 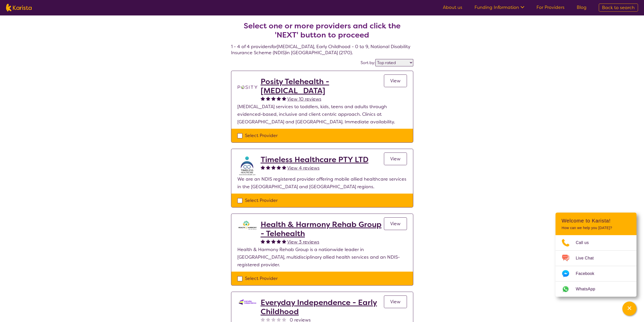 What do you see at coordinates (551, 7) in the screenshot?
I see `a: For Providers` at bounding box center [551, 7].